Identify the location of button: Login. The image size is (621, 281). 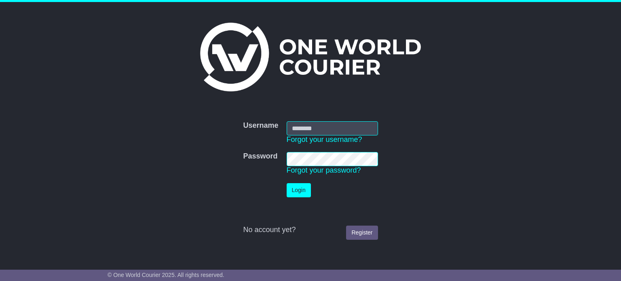
(299, 190).